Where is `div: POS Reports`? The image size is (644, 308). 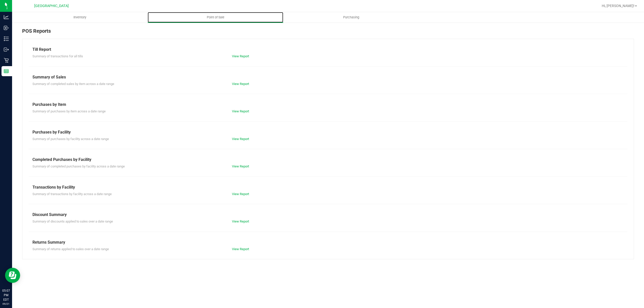
div: POS Reports is located at coordinates (328, 33).